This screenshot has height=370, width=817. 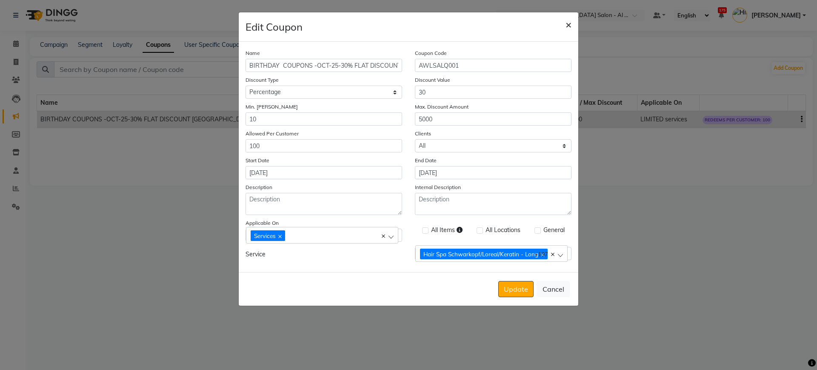 I want to click on span: All Locations, so click(x=503, y=231).